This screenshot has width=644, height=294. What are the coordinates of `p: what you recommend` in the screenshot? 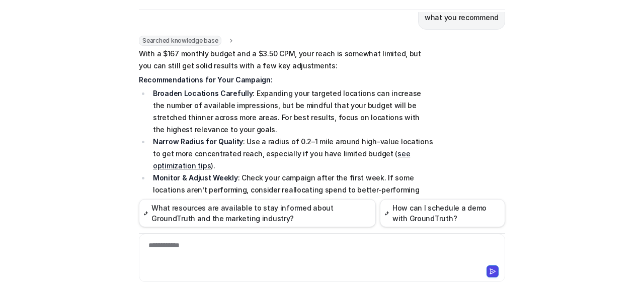 It's located at (461, 17).